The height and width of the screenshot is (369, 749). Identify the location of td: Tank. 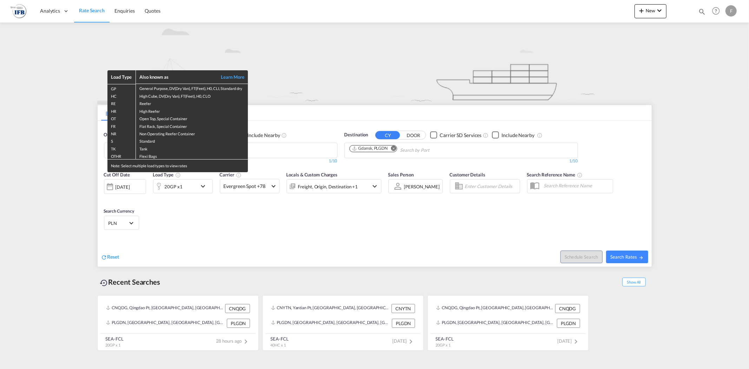
(192, 148).